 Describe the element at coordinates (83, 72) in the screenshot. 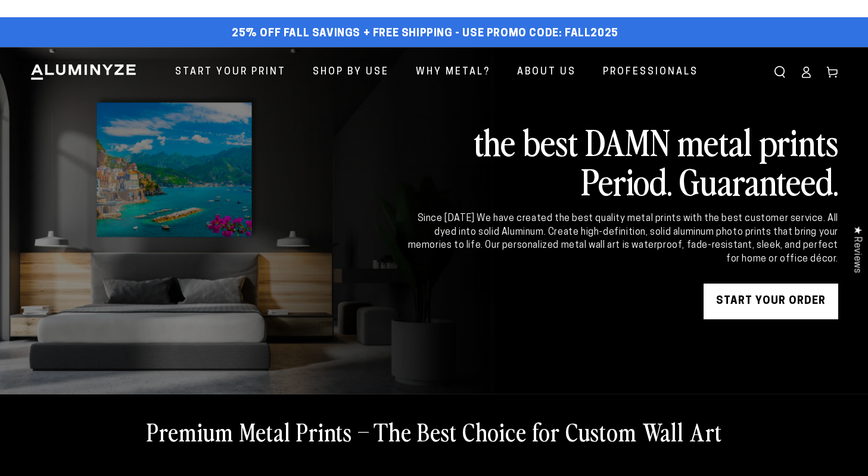

I see `img: Aluminyze` at that location.